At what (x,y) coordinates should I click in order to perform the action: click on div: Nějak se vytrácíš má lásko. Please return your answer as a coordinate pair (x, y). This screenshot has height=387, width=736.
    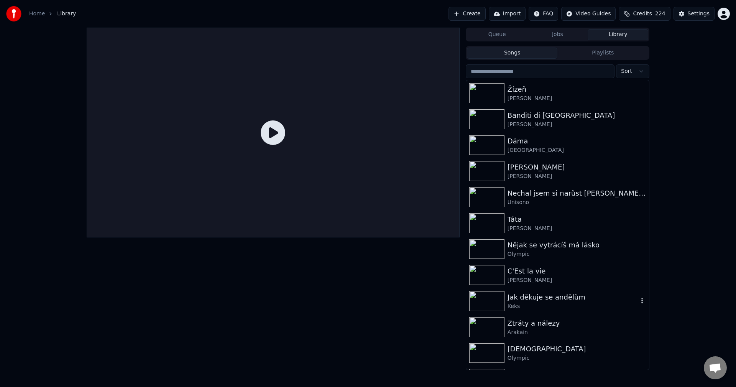
    Looking at the image, I should click on (577, 245).